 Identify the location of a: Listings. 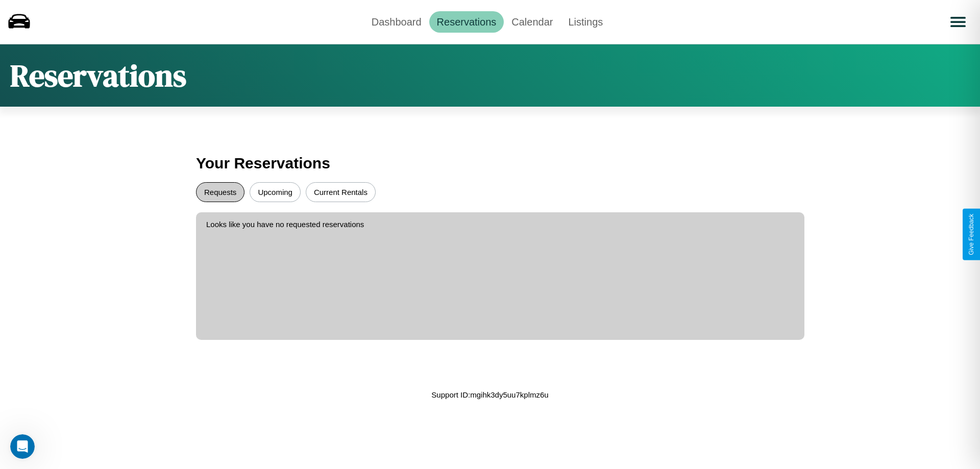
(586, 22).